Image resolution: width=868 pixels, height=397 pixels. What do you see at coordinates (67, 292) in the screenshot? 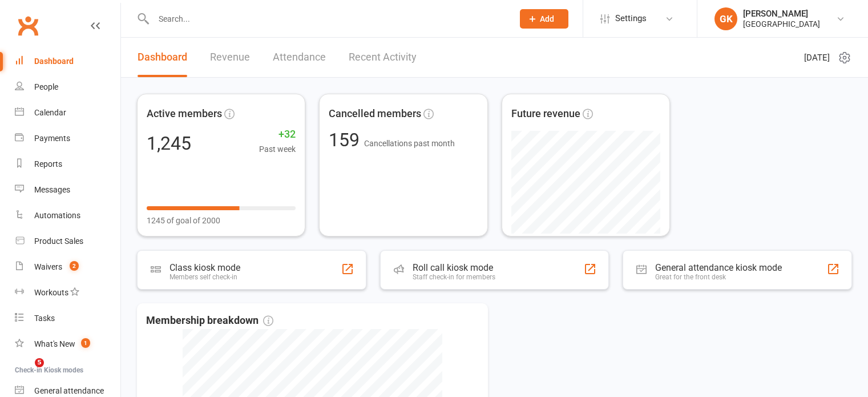
I see `a: Workouts` at bounding box center [67, 292].